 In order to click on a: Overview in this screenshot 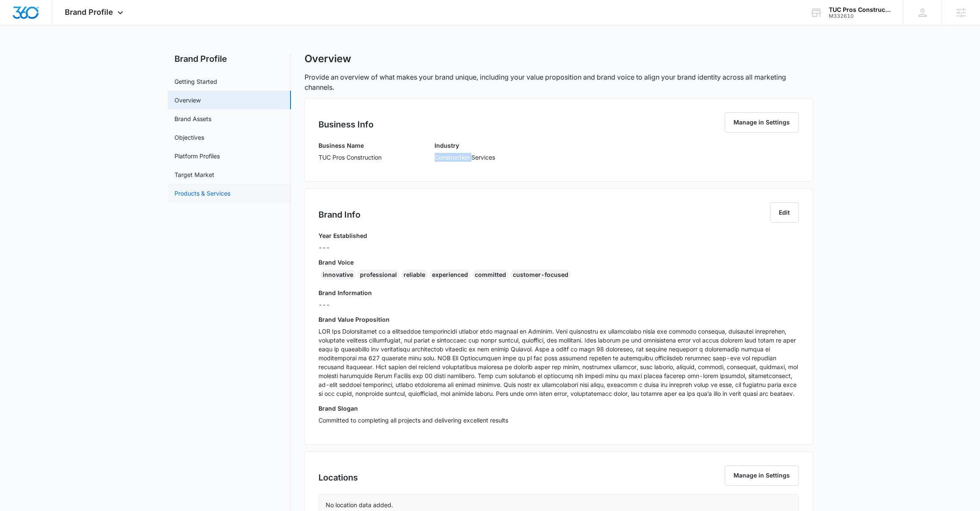, I will do `click(187, 100)`.